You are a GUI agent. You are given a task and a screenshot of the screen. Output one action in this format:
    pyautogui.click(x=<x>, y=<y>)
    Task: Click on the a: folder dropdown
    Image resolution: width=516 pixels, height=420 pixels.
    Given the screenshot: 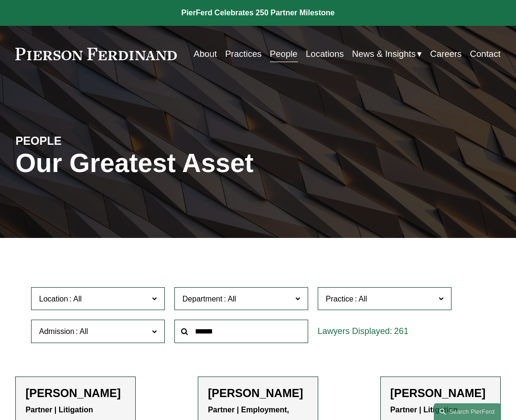 What is the action you would take?
    pyautogui.click(x=387, y=54)
    